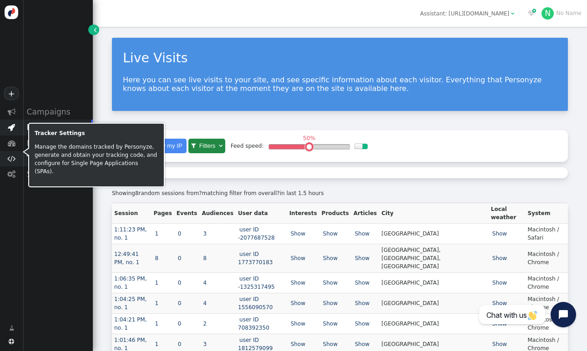  What do you see at coordinates (433, 213) in the screenshot?
I see `th: City` at bounding box center [433, 213].